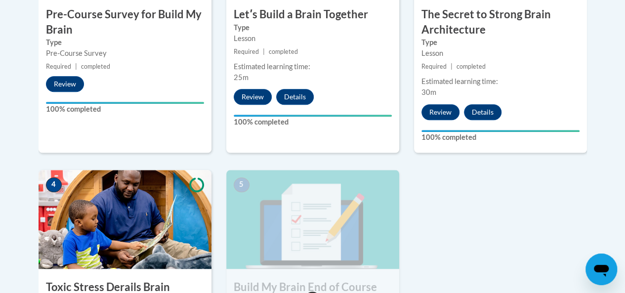  What do you see at coordinates (501, 22) in the screenshot?
I see `h3: The Secret to Strong Brain Architecture` at bounding box center [501, 22].